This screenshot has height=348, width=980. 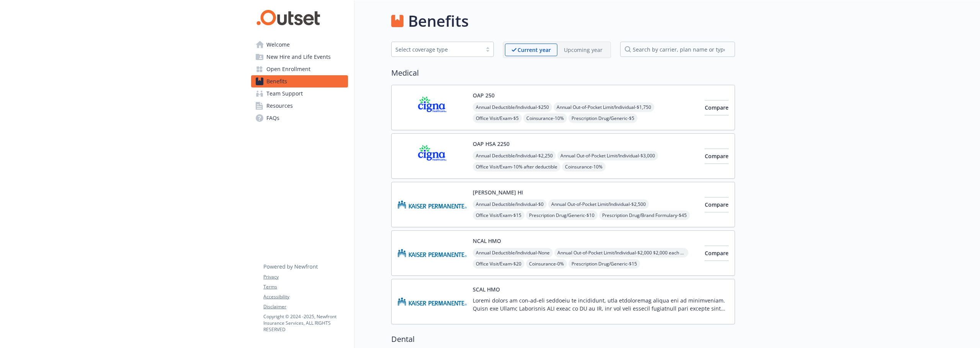 I want to click on span: Open Enrollment, so click(x=288, y=69).